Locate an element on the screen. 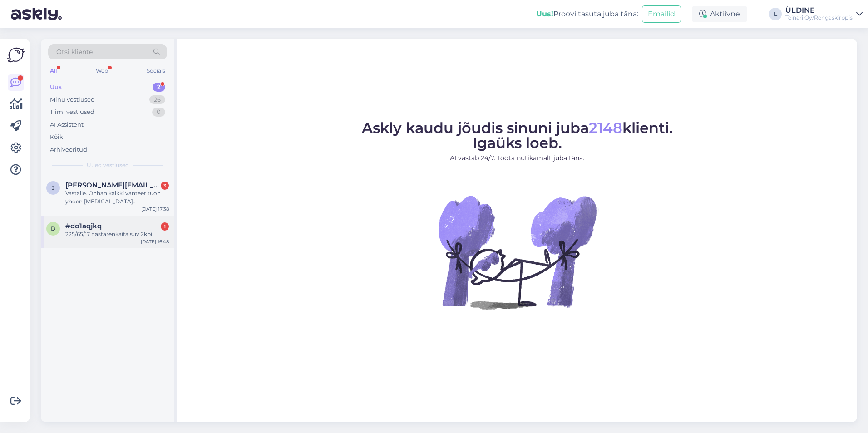 This screenshot has height=433, width=868. div: Tiimi vestlused is located at coordinates (72, 112).